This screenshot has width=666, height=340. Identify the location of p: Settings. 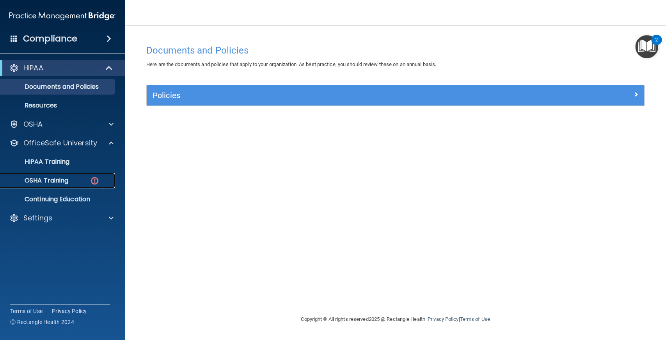
(38, 218).